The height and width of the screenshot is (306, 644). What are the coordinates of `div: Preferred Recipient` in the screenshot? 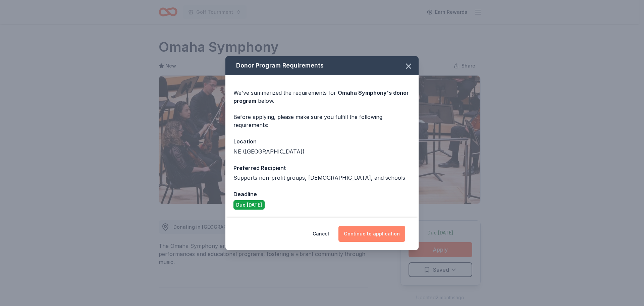 It's located at (322, 168).